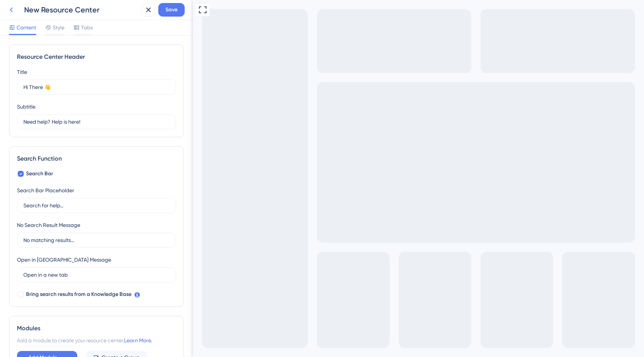 Image resolution: width=644 pixels, height=357 pixels. What do you see at coordinates (22, 6) in the screenshot?
I see `span: Get Started` at bounding box center [22, 6].